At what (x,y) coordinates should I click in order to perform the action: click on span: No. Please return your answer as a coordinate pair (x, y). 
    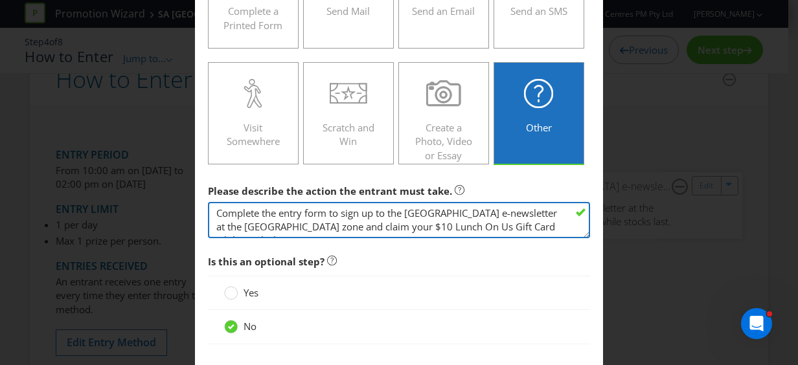
    Looking at the image, I should click on (250, 326).